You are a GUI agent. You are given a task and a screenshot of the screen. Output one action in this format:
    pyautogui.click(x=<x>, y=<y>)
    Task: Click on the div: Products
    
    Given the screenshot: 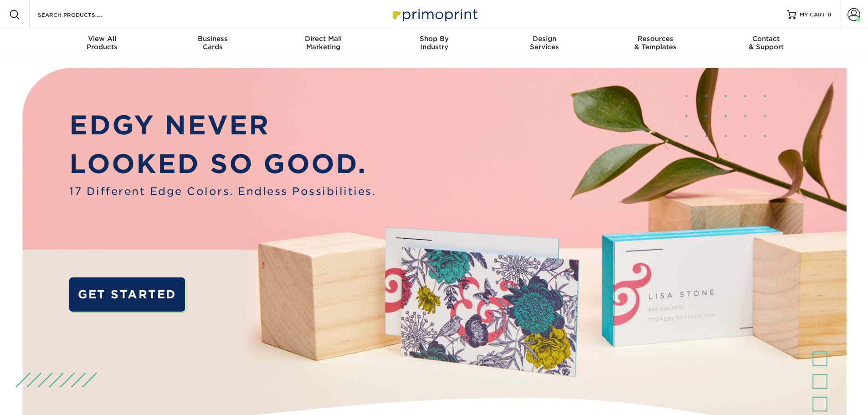 What is the action you would take?
    pyautogui.click(x=102, y=43)
    